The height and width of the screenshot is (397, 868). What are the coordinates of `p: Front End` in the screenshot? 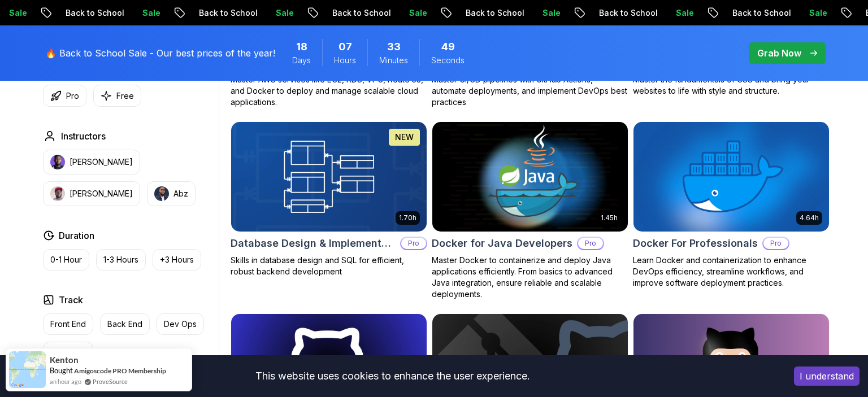 It's located at (67, 325).